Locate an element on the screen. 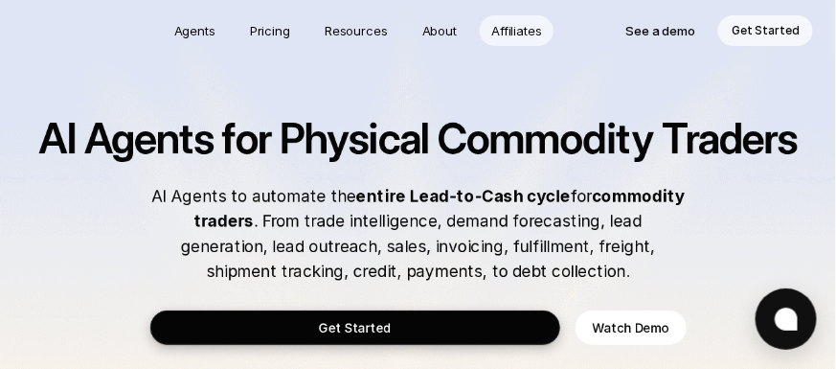 Image resolution: width=836 pixels, height=369 pixels. p: Agents is located at coordinates (194, 31).